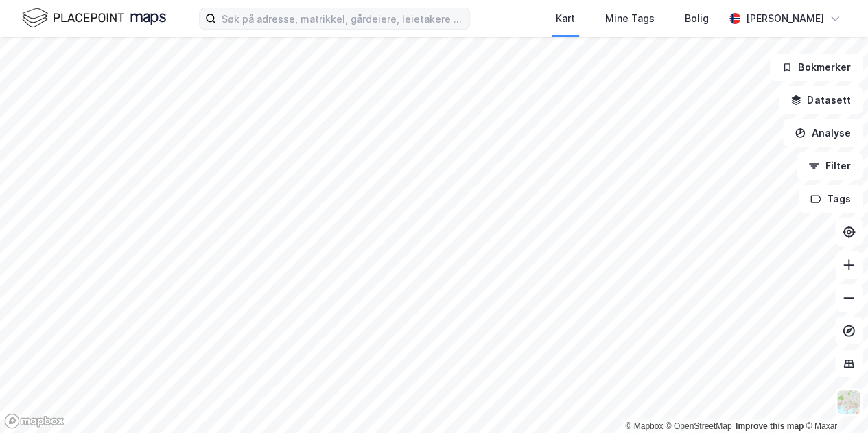  Describe the element at coordinates (94, 18) in the screenshot. I see `img: logo.f888ab2527a4732fd821a326f86c7f29.svg` at that location.